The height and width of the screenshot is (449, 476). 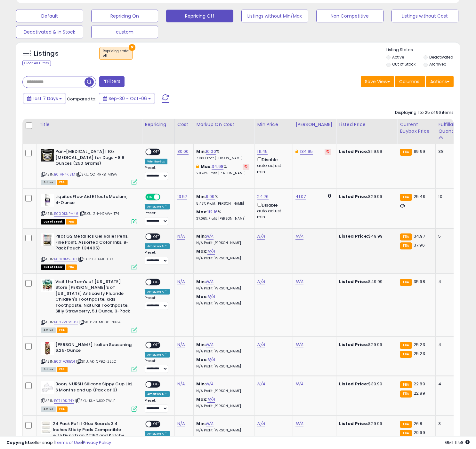 I want to click on span: | SKU: OC-4RRB-MIGA, so click(x=96, y=174).